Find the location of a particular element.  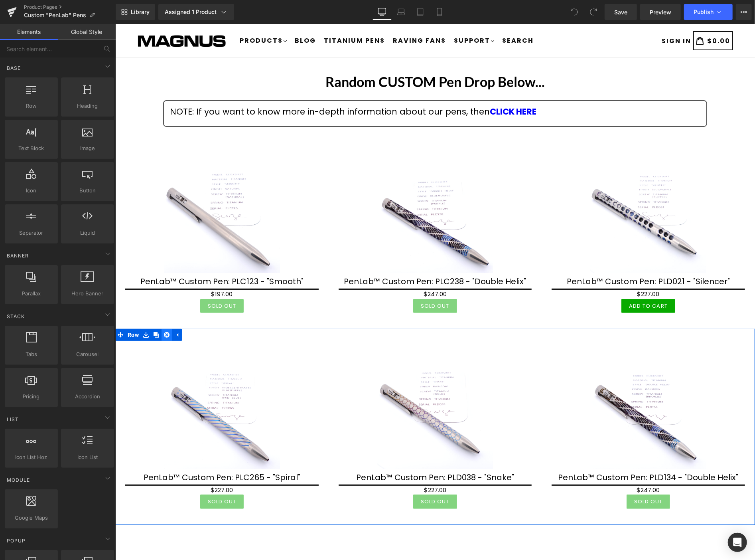

span: Liquid is located at coordinates (88, 233).